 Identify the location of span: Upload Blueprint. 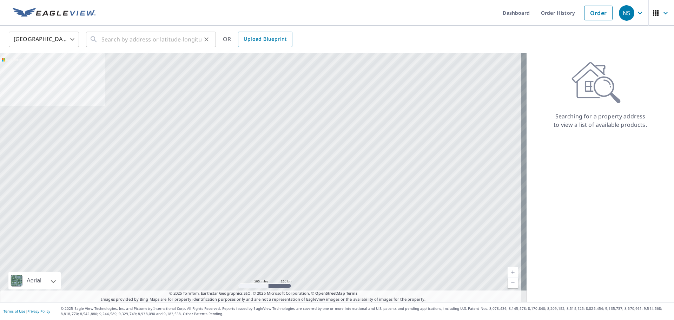
(265, 39).